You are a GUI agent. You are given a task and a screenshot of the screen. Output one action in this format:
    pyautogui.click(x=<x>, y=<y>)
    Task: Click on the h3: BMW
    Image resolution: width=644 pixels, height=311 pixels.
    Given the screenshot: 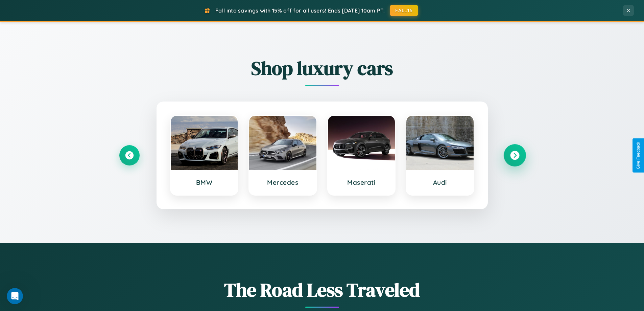 What is the action you would take?
    pyautogui.click(x=204, y=182)
    